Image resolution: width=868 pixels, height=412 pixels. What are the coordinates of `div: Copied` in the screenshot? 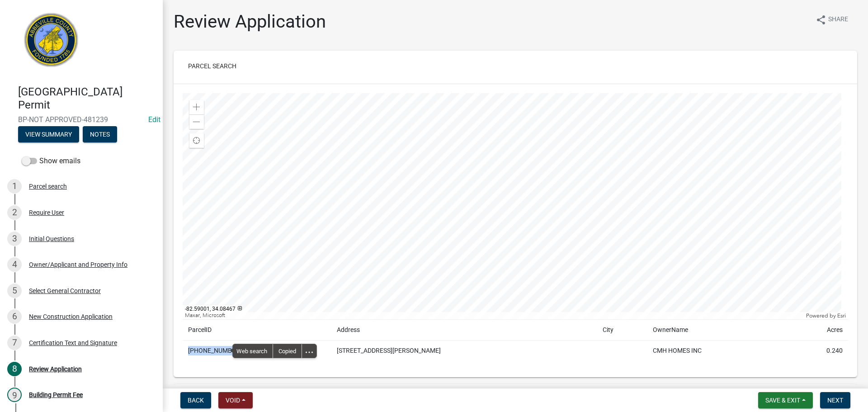 It's located at (287, 351).